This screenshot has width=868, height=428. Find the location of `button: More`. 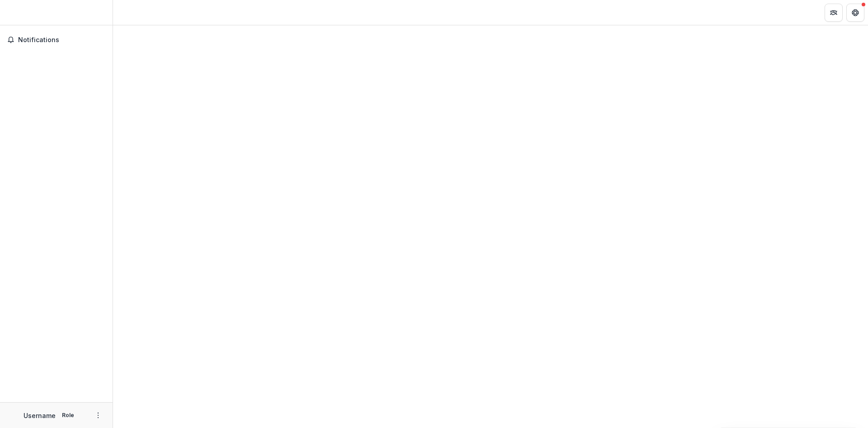

button: More is located at coordinates (98, 415).